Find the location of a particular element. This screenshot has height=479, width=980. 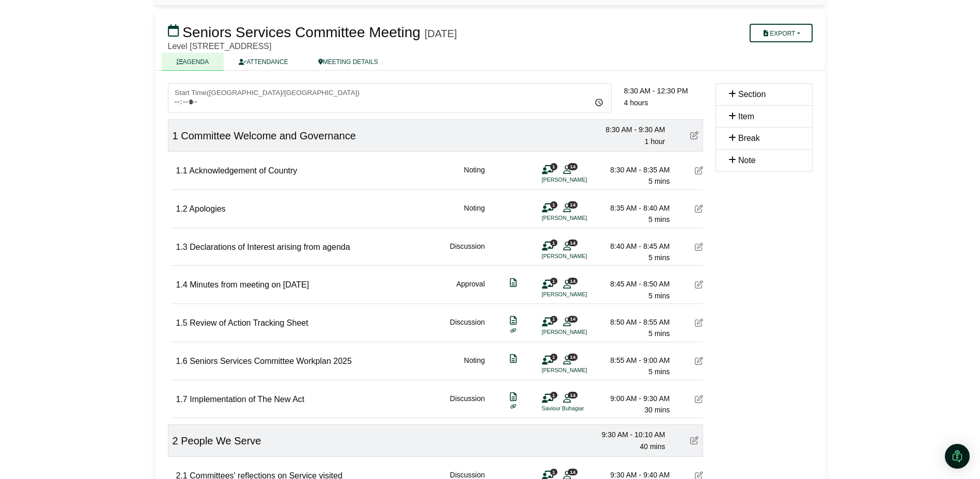

span: Seniors Services Committee Workplan 2025 is located at coordinates (271, 361).